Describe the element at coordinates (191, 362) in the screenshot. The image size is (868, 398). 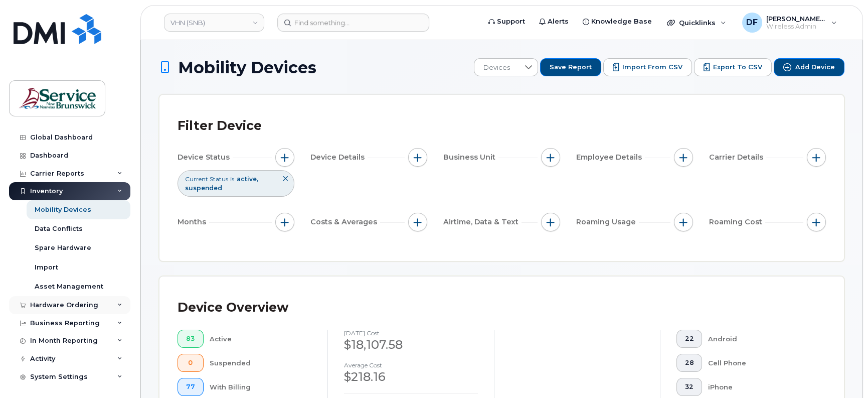
I see `span: 0` at that location.